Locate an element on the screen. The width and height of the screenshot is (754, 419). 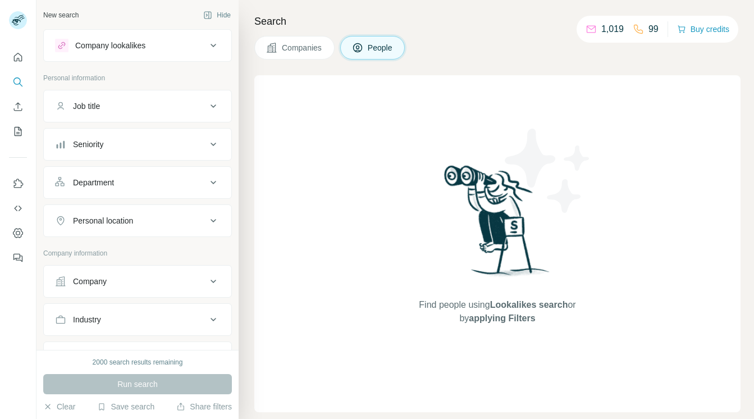
h4: Search is located at coordinates (497, 21).